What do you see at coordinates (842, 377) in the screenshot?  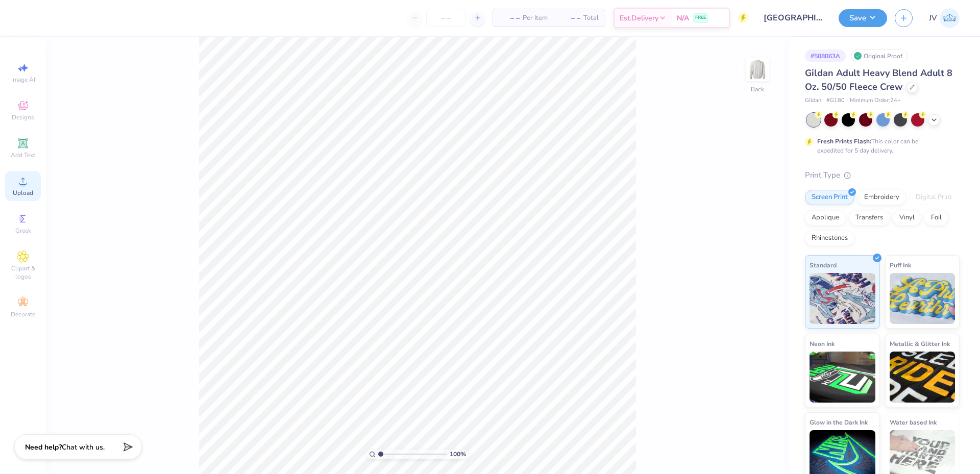 I see `img: Neon Ink` at bounding box center [842, 377].